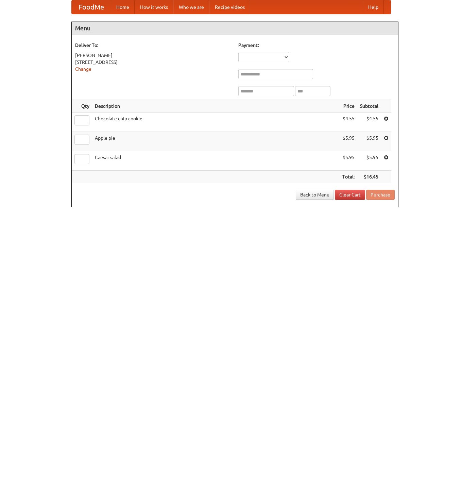 The width and height of the screenshot is (462, 481). I want to click on th: Subtotal, so click(369, 106).